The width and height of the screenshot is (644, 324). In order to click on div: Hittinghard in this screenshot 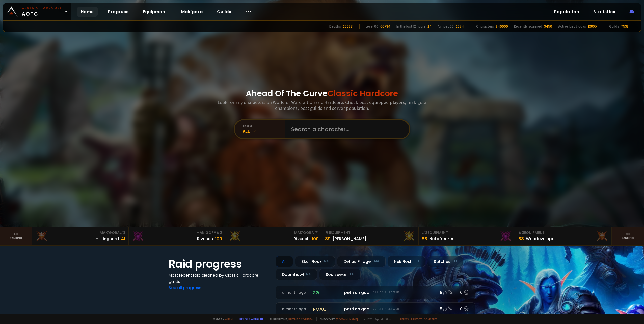, I will do `click(107, 239)`.